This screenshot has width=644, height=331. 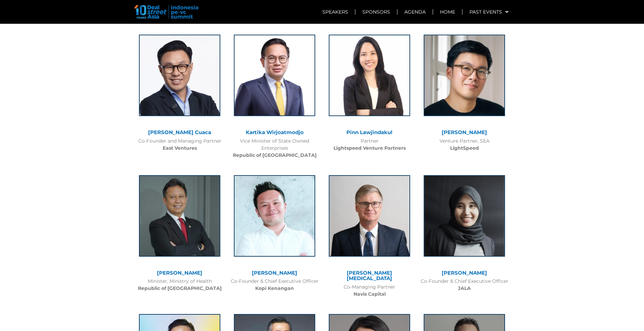 What do you see at coordinates (415, 12) in the screenshot?
I see `a: Agenda` at bounding box center [415, 12].